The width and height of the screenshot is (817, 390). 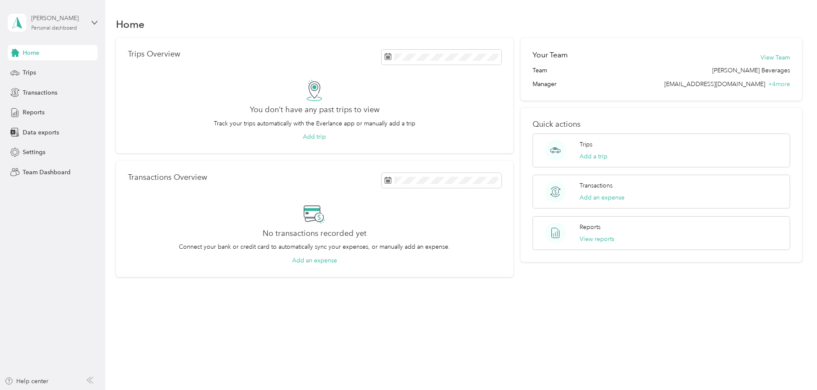 I want to click on p: Trips Overview, so click(x=154, y=54).